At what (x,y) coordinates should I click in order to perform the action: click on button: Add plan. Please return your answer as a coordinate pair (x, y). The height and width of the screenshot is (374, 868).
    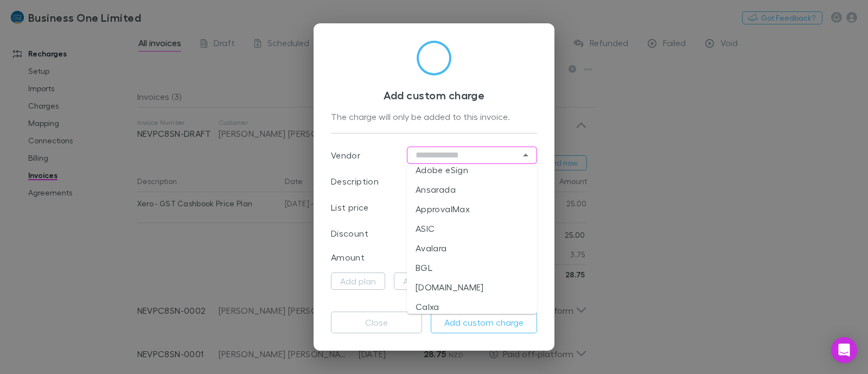
    Looking at the image, I should click on (358, 281).